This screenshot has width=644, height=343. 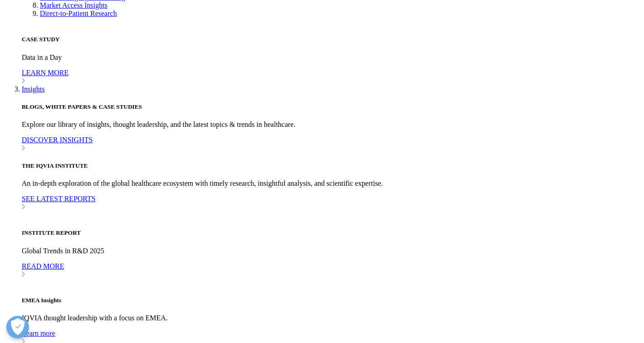 I want to click on h5: CASE STUDY, so click(x=331, y=39).